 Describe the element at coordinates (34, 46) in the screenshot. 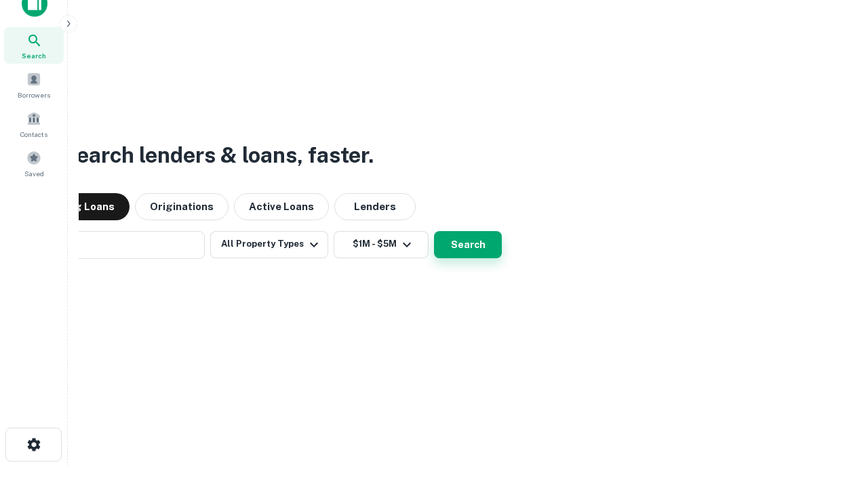

I see `div: Search` at that location.